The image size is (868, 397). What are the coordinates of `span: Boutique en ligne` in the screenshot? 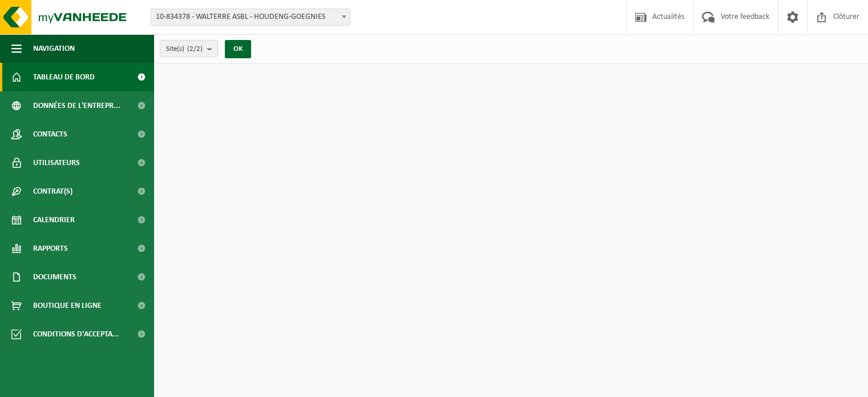 It's located at (68, 305).